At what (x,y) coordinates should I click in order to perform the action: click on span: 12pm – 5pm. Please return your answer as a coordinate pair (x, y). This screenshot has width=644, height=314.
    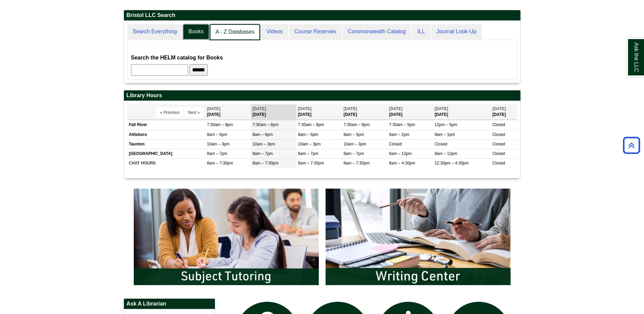
    Looking at the image, I should click on (446, 125).